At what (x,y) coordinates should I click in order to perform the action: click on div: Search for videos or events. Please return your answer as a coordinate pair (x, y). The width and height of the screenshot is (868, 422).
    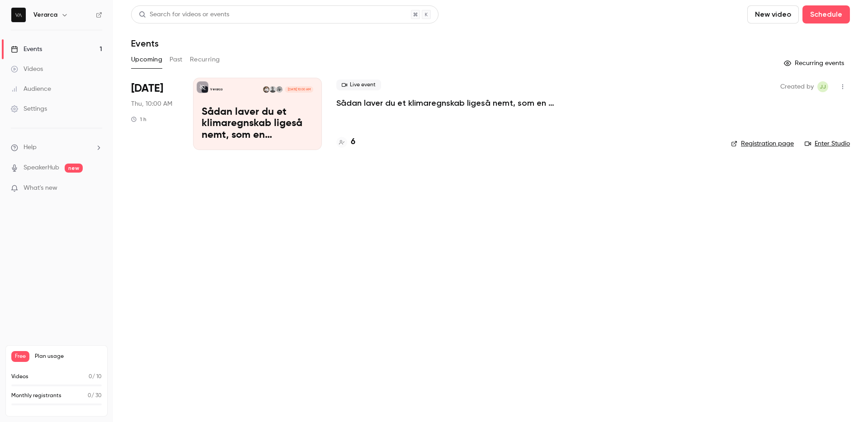
    Looking at the image, I should click on (184, 14).